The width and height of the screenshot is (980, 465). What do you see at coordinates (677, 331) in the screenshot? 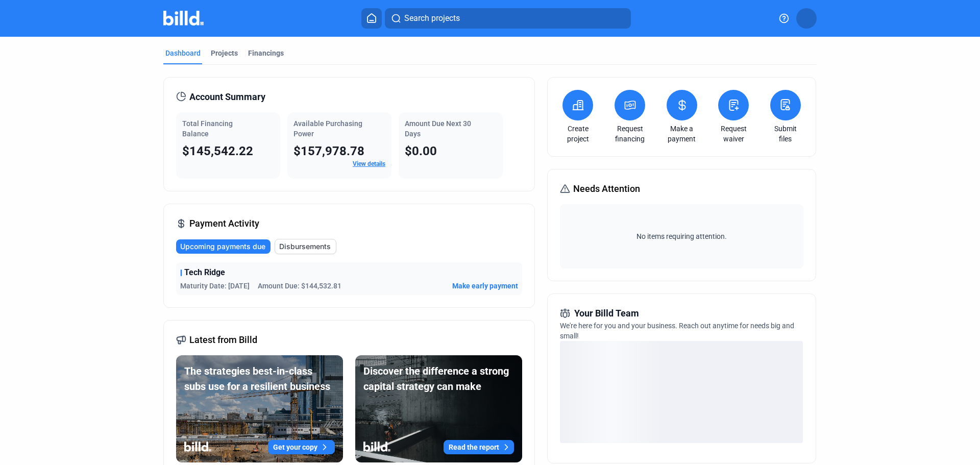
I see `span: We're here for you and your business. Reach out anytime for needs big and small!` at bounding box center [677, 331].